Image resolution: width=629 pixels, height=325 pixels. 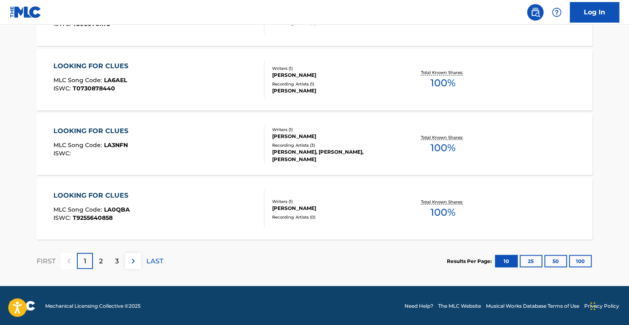 I want to click on p: LAST, so click(x=154, y=261).